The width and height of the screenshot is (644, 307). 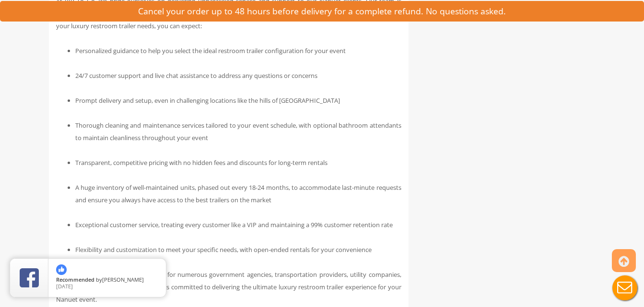 I want to click on span: Recommended, so click(x=76, y=280).